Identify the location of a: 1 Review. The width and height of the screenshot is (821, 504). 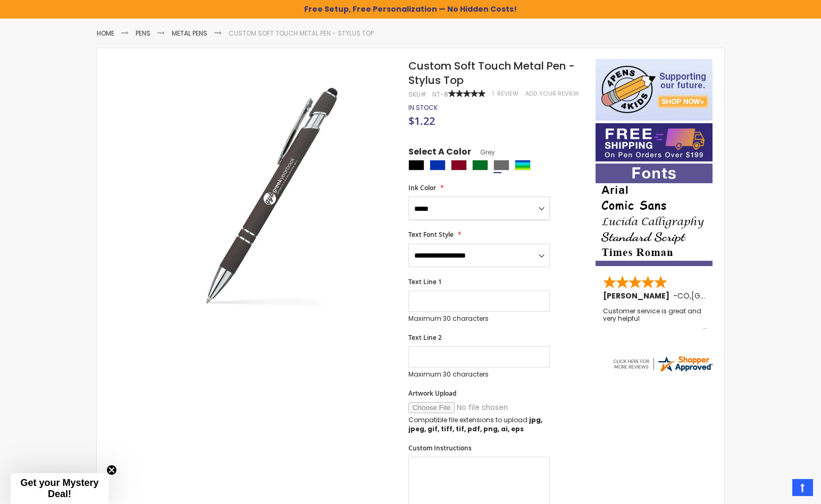
(506, 93).